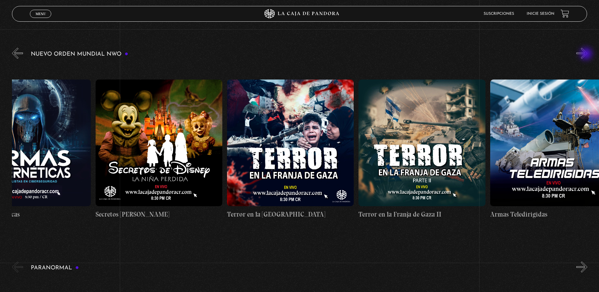  What do you see at coordinates (80, 54) in the screenshot?
I see `h3: Nuevo Orden Mundial NWO` at bounding box center [80, 54].